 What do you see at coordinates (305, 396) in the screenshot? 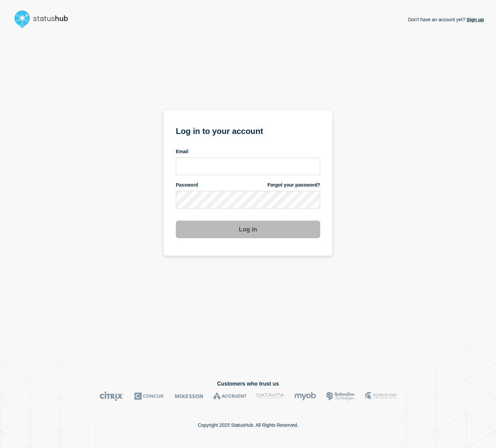
I see `img: myob logo` at bounding box center [305, 396].